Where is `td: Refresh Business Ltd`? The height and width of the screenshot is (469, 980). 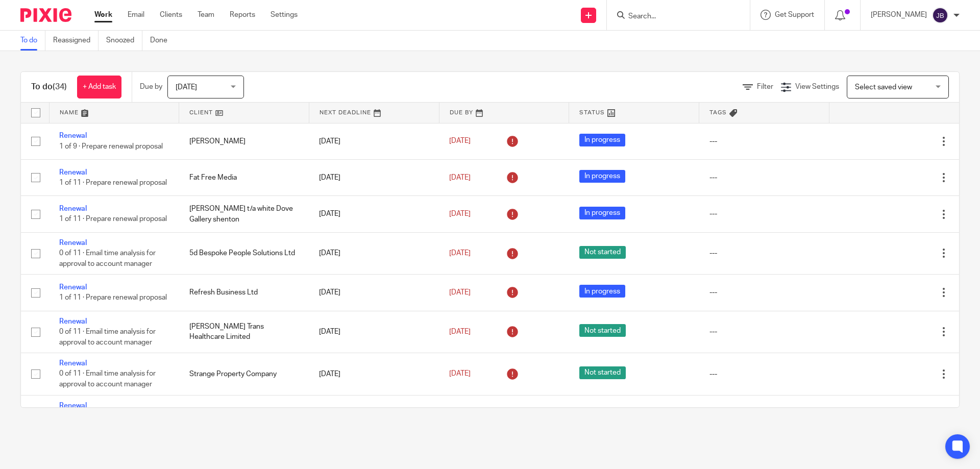
td: Refresh Business Ltd is located at coordinates (244, 292).